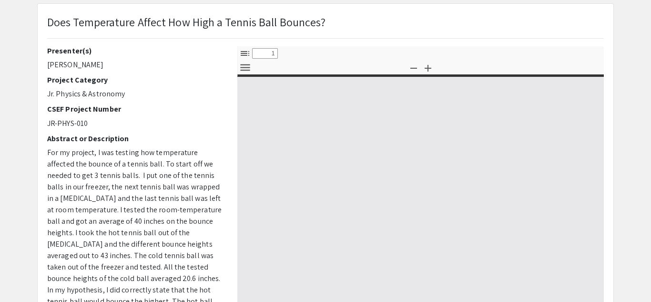 Image resolution: width=651 pixels, height=302 pixels. Describe the element at coordinates (135, 94) in the screenshot. I see `p: Jr. Physics & Astronomy` at that location.